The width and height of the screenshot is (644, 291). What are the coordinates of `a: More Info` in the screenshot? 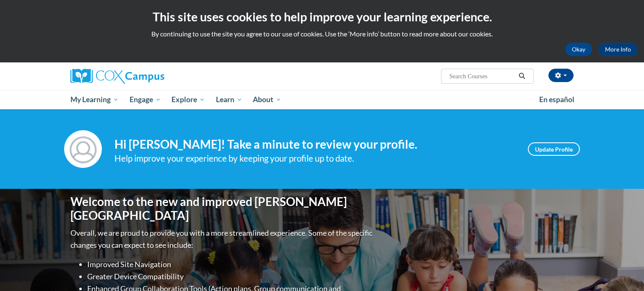 It's located at (618, 50).